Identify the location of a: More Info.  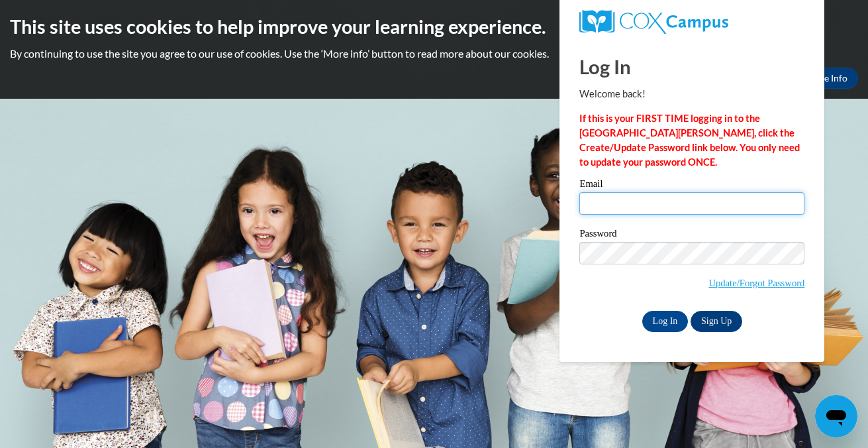
(827, 79).